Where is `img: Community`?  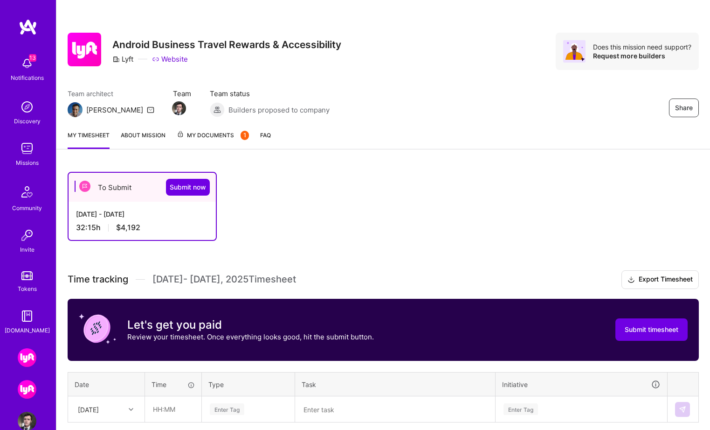 img: Community is located at coordinates (27, 192).